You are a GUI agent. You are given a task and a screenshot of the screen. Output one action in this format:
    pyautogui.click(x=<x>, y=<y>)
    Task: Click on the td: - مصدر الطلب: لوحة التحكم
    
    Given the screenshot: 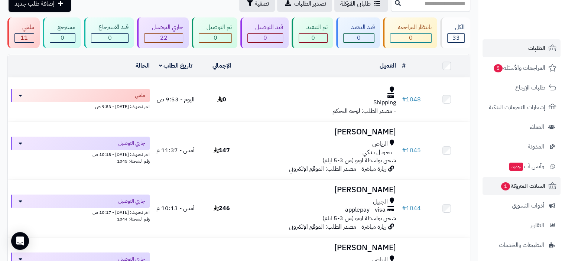 What is the action you would take?
    pyautogui.click(x=322, y=100)
    